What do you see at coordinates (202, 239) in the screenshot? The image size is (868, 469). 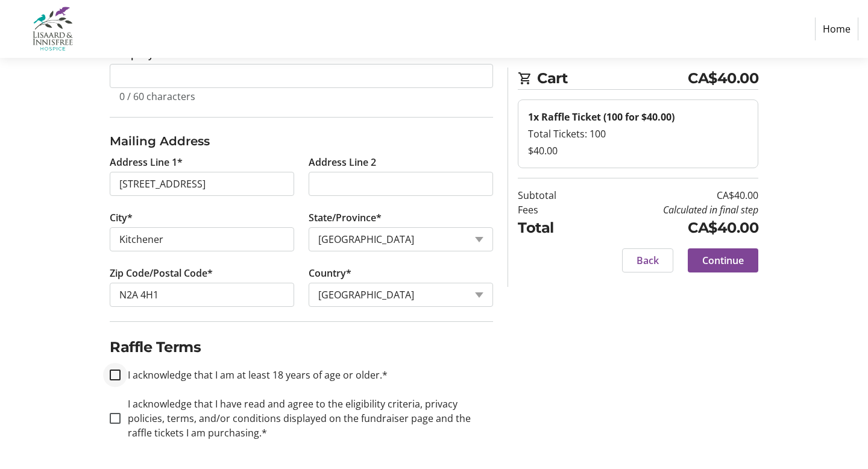 I see `input: City` at bounding box center [202, 239].